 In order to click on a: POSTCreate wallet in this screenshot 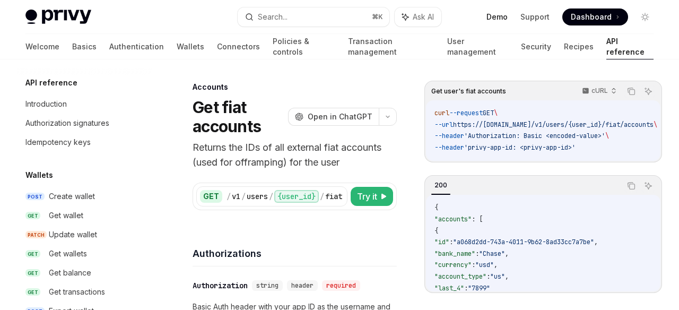, I will do `click(85, 196)`.